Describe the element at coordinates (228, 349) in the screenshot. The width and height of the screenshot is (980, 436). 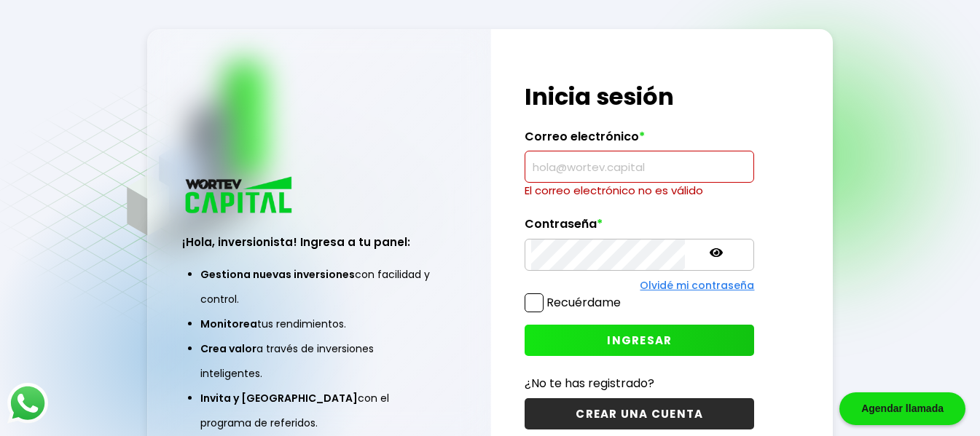
I see `span: Crea valor` at that location.